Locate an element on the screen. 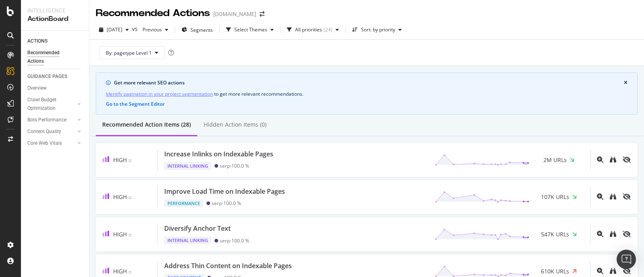  button: close banner is located at coordinates (626, 83).